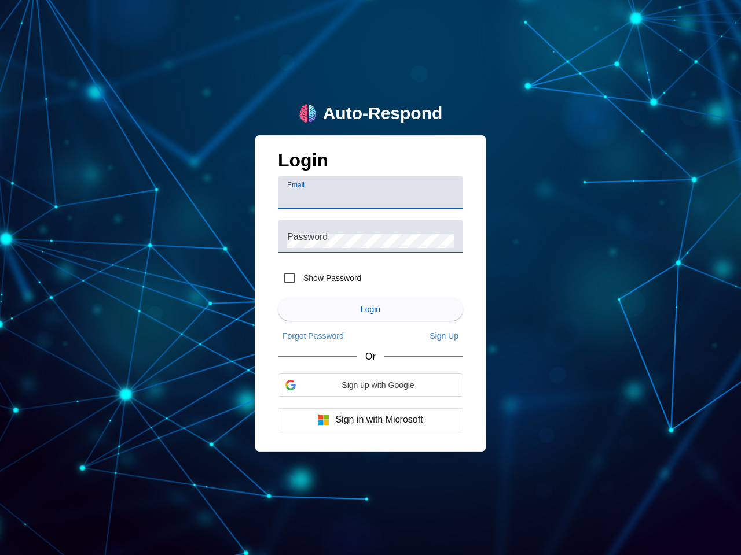 This screenshot has width=741, height=555. What do you see at coordinates (370, 420) in the screenshot?
I see `button: Sign in with Microsoft` at bounding box center [370, 420].